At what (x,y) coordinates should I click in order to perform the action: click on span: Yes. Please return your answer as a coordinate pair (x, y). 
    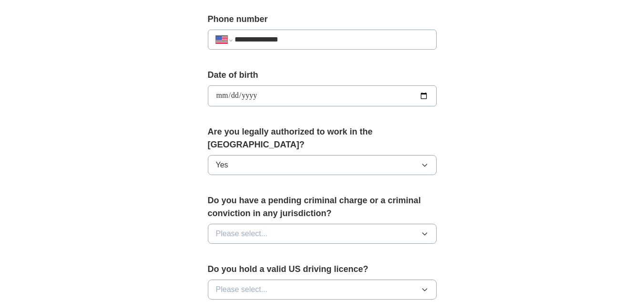
    Looking at the image, I should click on (222, 165).